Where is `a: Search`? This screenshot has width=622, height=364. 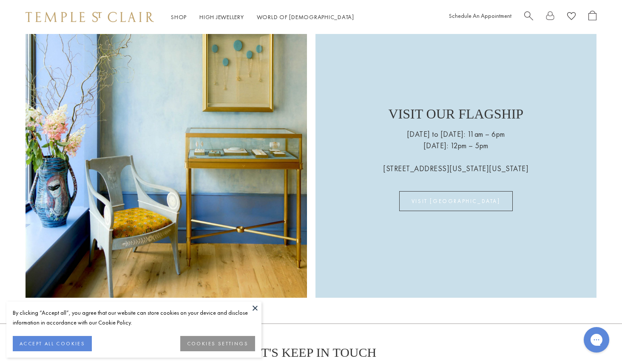
a: Search is located at coordinates (529, 17).